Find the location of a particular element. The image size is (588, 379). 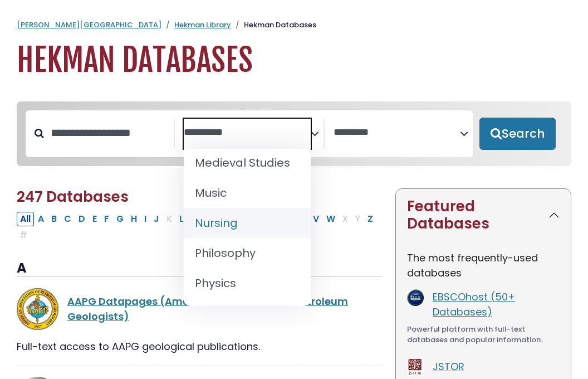

p: The most frequently-used databases is located at coordinates (484, 265).